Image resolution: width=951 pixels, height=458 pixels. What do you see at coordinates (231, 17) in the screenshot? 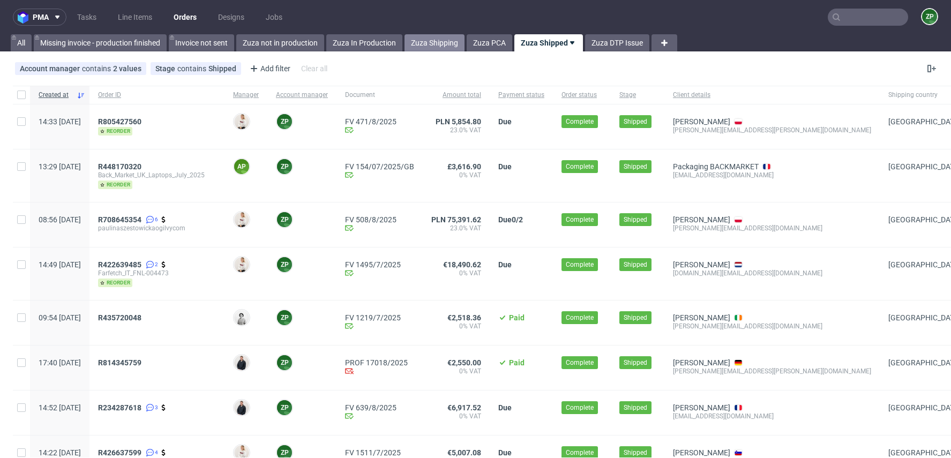
I see `a: Designs` at bounding box center [231, 17].